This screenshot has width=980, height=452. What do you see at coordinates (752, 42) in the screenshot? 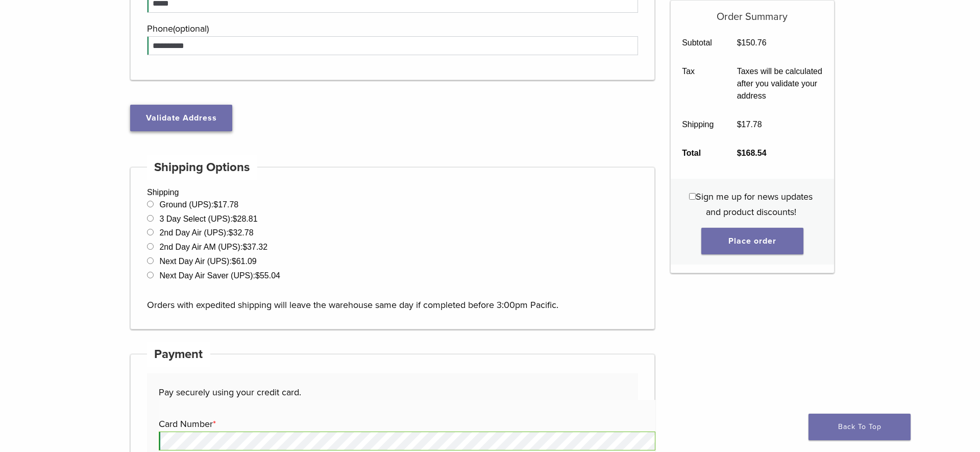
I see `bdi: 150.76` at bounding box center [752, 42].